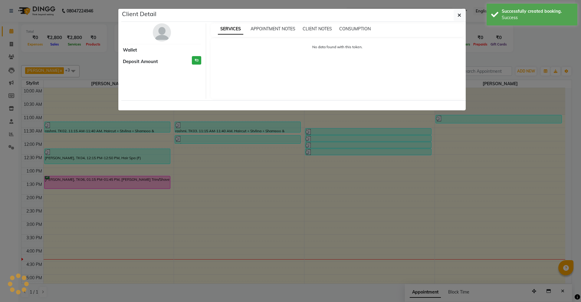  I want to click on p: No data found with this token., so click(338, 47).